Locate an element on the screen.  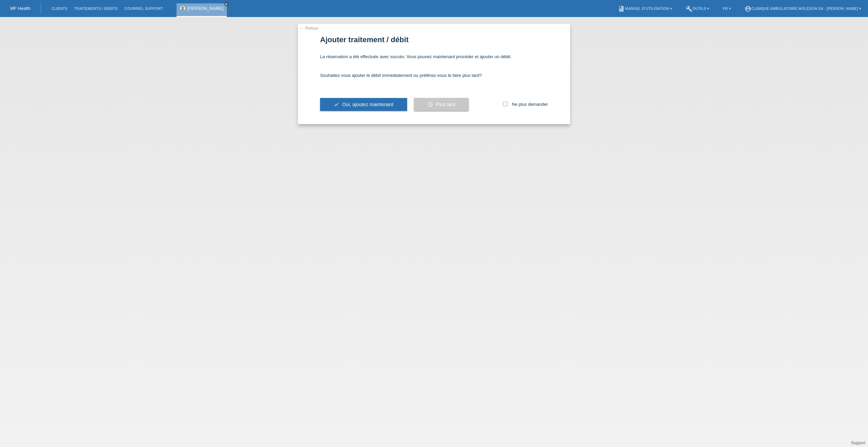
i: book is located at coordinates (621, 9).